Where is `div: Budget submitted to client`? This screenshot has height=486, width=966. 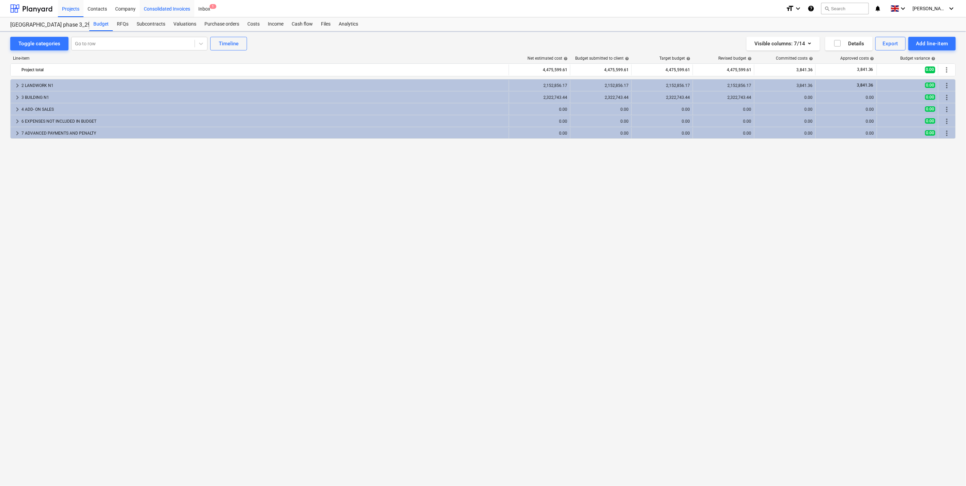 div: Budget submitted to client is located at coordinates (602, 58).